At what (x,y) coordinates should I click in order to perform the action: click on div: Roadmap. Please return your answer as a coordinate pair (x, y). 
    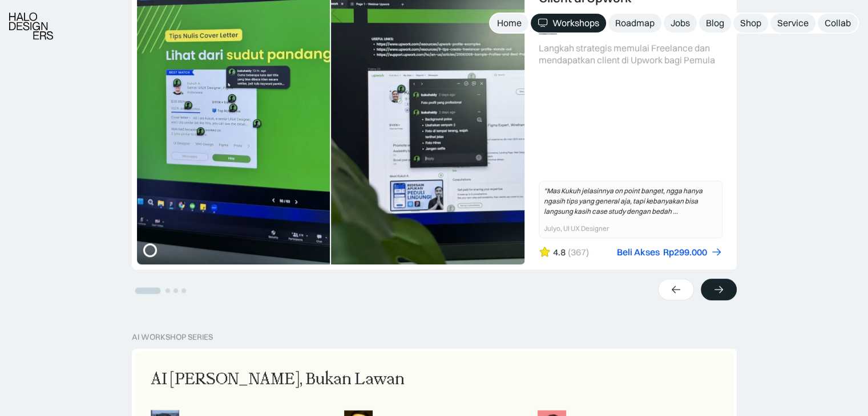
    Looking at the image, I should click on (634, 23).